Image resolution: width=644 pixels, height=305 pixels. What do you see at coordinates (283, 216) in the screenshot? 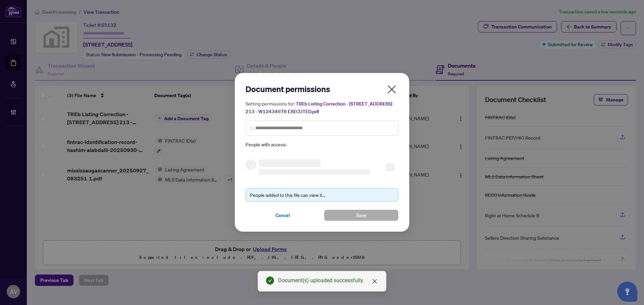
I see `button: Cancel` at bounding box center [283, 216].